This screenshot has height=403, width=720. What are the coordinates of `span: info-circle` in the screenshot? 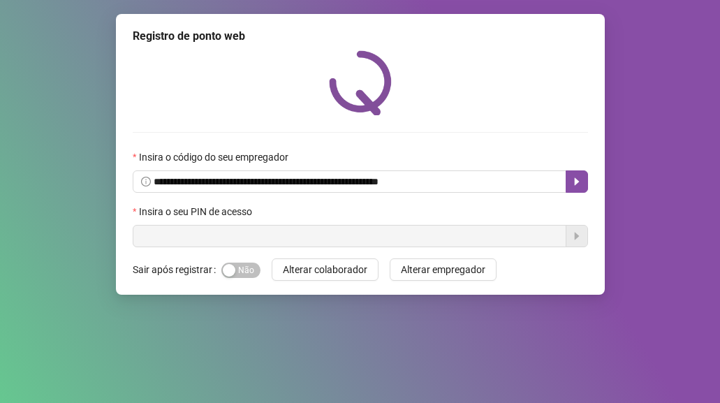 It's located at (146, 181).